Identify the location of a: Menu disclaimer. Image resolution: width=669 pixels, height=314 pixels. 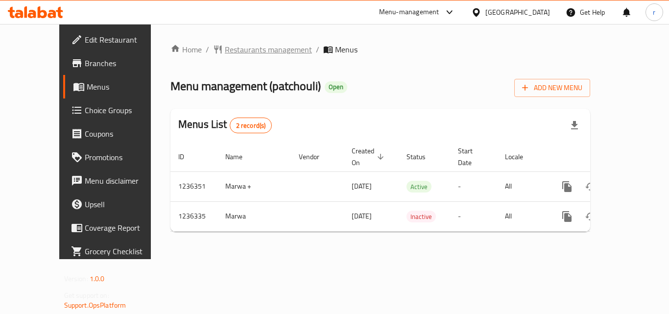
(117, 181).